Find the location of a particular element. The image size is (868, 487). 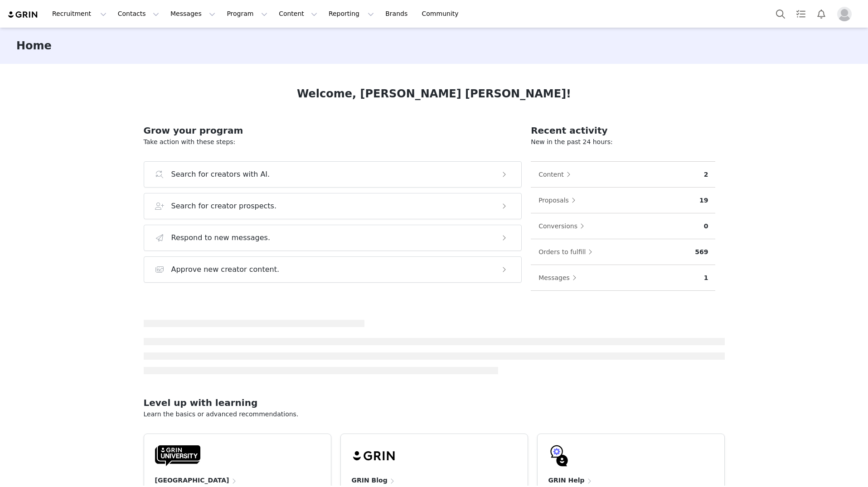

h4: GRIN Help is located at coordinates (566, 481).